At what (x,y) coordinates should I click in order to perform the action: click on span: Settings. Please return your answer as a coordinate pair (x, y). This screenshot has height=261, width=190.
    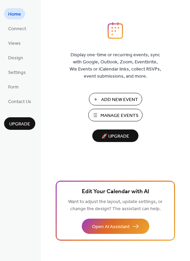
    Looking at the image, I should click on (17, 73).